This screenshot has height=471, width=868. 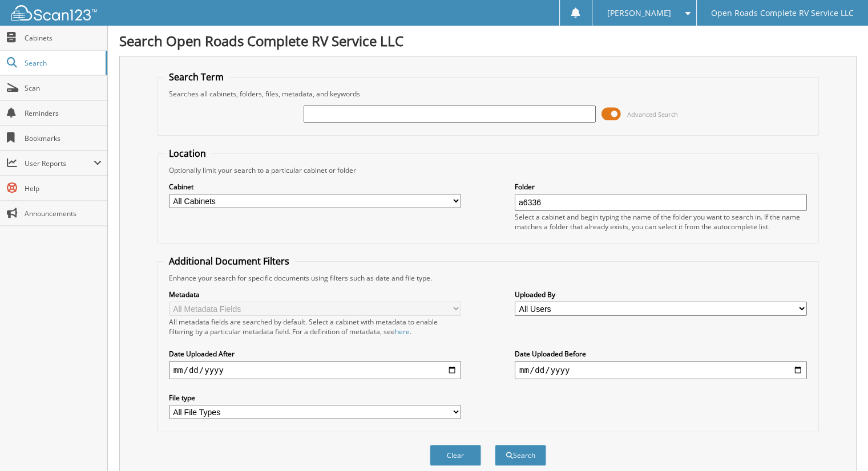 What do you see at coordinates (652, 114) in the screenshot?
I see `span: Advanced Search` at bounding box center [652, 114].